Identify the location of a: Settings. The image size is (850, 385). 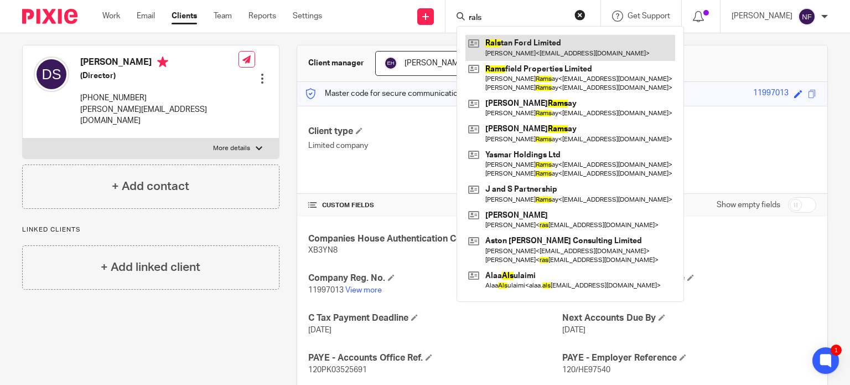
(307, 16).